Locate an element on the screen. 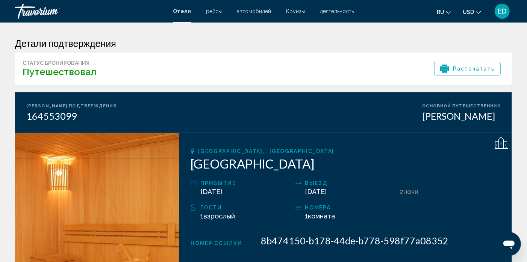 The image size is (527, 262). div: Выезд is located at coordinates (351, 183).